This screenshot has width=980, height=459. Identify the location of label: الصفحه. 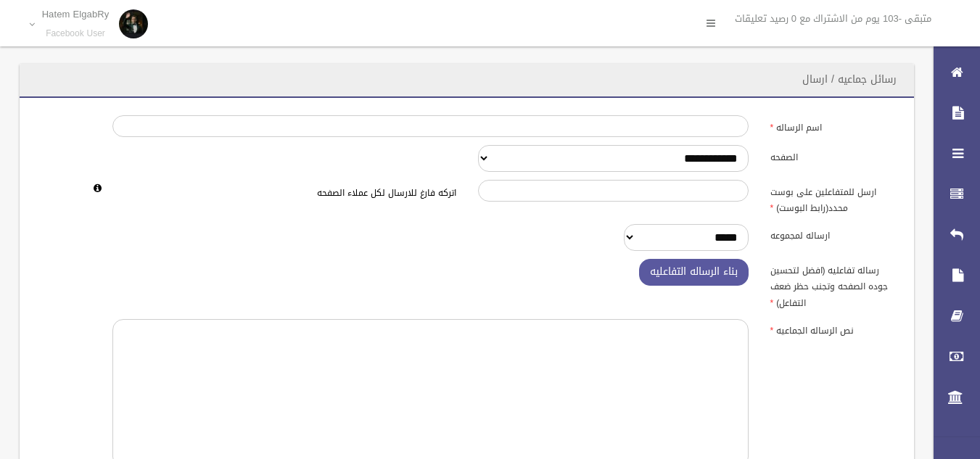
(833, 155).